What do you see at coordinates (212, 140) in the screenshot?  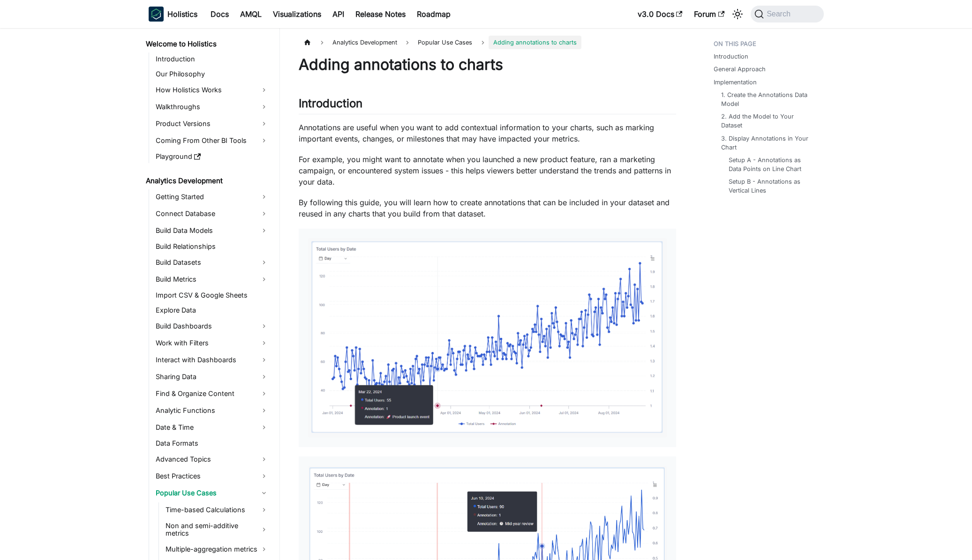 I see `a: Coming From Other BI Tools` at bounding box center [212, 140].